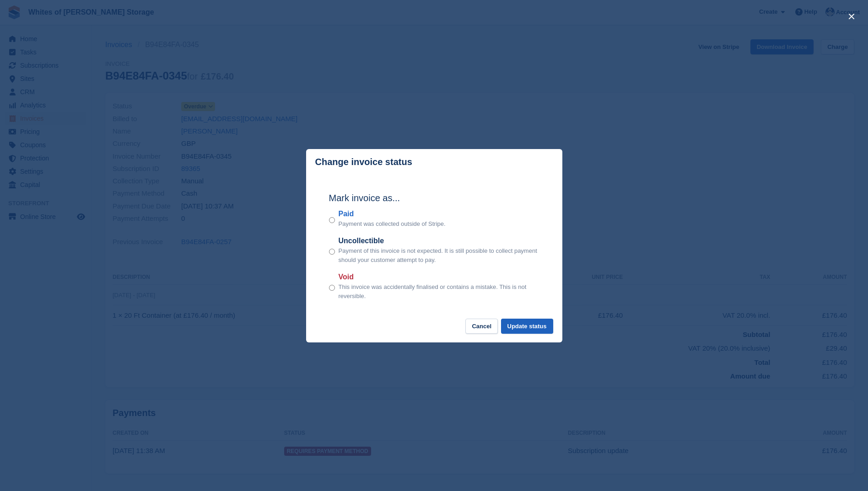  I want to click on label: Void, so click(439, 277).